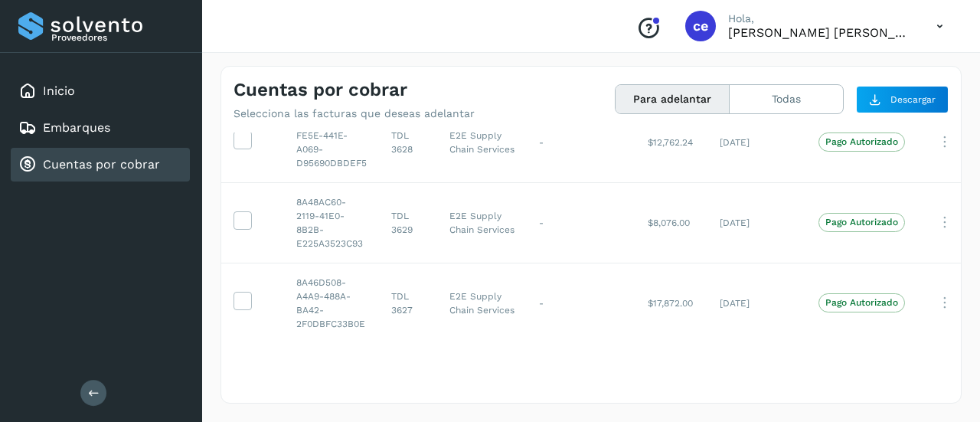  Describe the element at coordinates (331, 142) in the screenshot. I see `td: 8FB3AFCA-FE5E-441E-A069-D95690DBDEF5` at that location.